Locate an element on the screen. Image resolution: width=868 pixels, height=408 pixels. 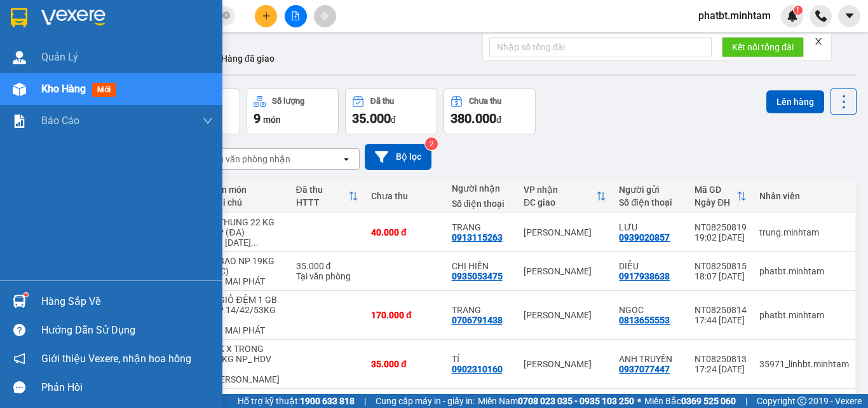
span: Kết nối tổng đài is located at coordinates (763, 47).